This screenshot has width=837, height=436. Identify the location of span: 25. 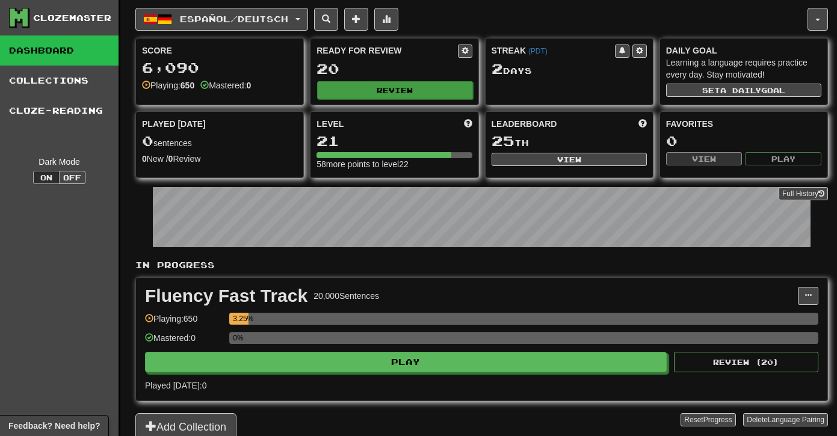
(503, 141).